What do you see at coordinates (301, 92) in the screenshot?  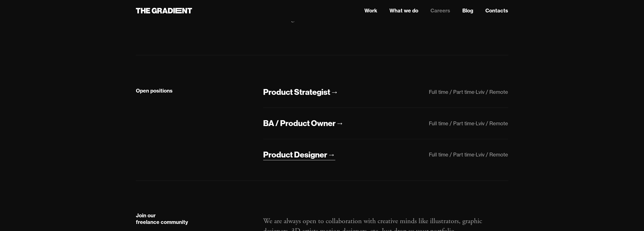 I see `a: Product Strategist→` at bounding box center [301, 92].